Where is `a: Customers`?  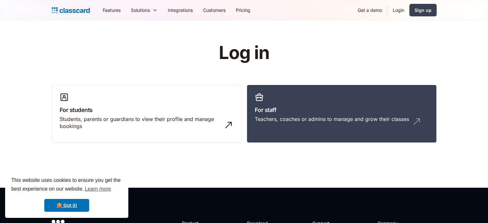 a: Customers is located at coordinates (214, 10).